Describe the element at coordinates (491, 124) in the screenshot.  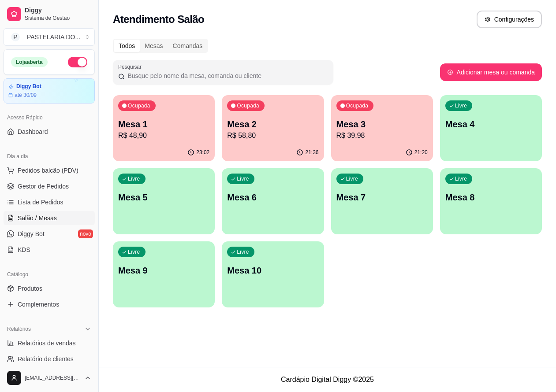
I see `p: Mesa 4` at that location.